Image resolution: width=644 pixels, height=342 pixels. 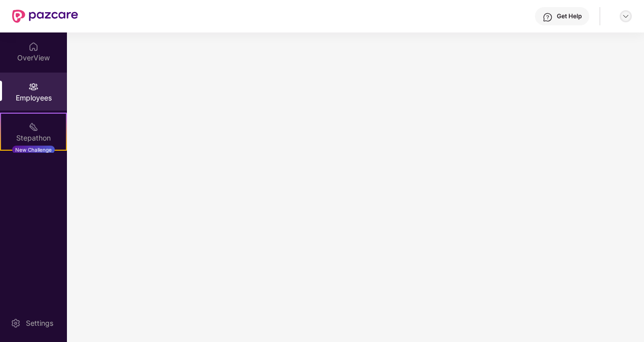 I want to click on img: svg+xml;base64,PHN2ZyBpZD0iSG9tZSIgeG1sbnM9Imh0dHA6Ly93d3cudzMub3JnLzIwMDAvc3ZnIiB3aWR0aD0iMjAiIG..., so click(x=33, y=47).